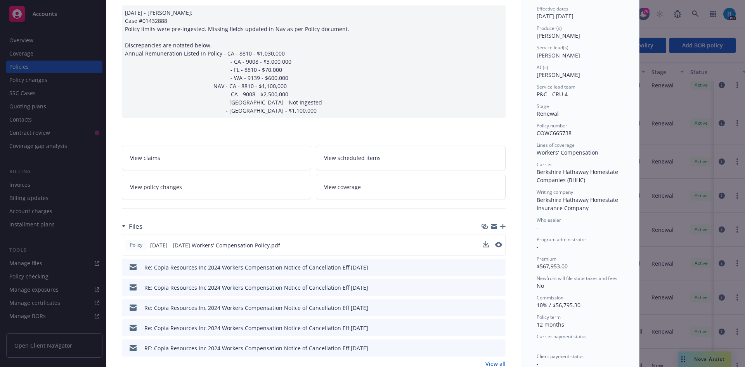 The width and height of the screenshot is (745, 367). What do you see at coordinates (217, 158) in the screenshot?
I see `a: View claims` at bounding box center [217, 158].